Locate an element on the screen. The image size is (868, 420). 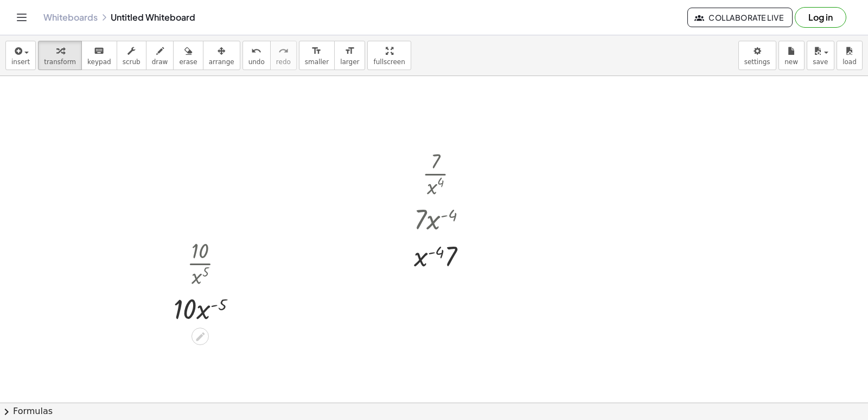
span: save is located at coordinates (820, 62).